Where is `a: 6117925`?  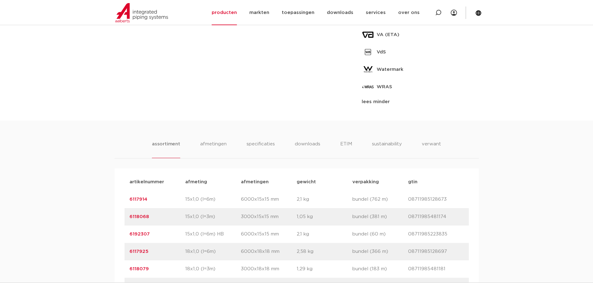 a: 6117925 is located at coordinates (139, 252).